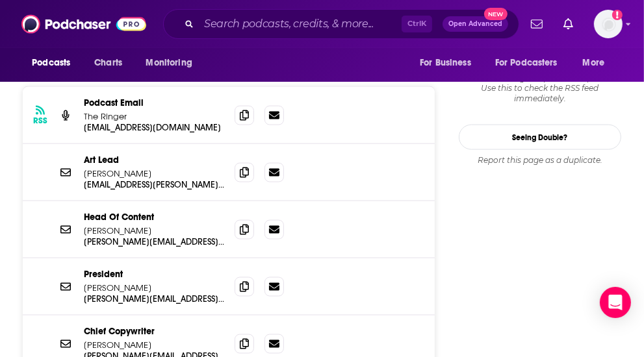  I want to click on svg: Add a profile image, so click(617, 15).